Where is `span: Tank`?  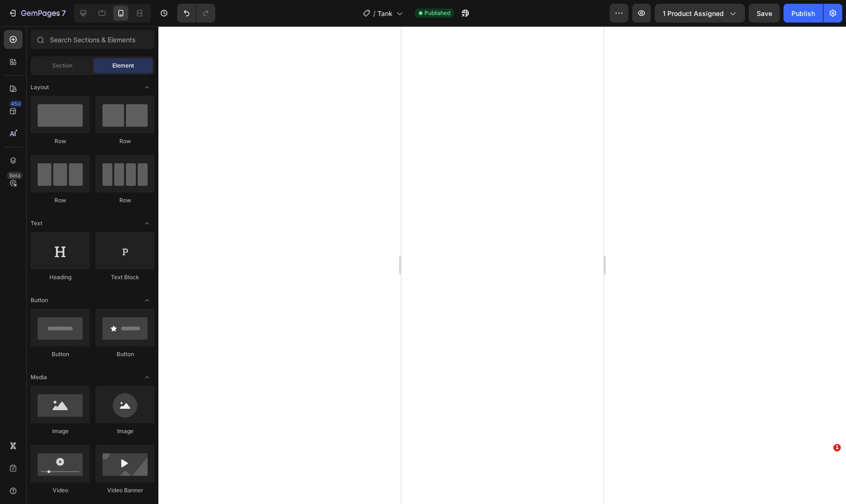
span: Tank is located at coordinates (385, 13).